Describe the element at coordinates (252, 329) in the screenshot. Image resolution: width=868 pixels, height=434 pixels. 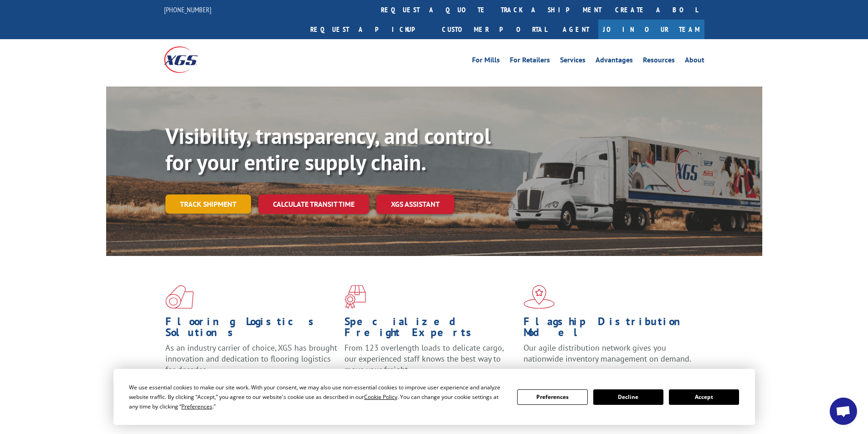
I see `h1: Flooring Logistics Solutions` at that location.